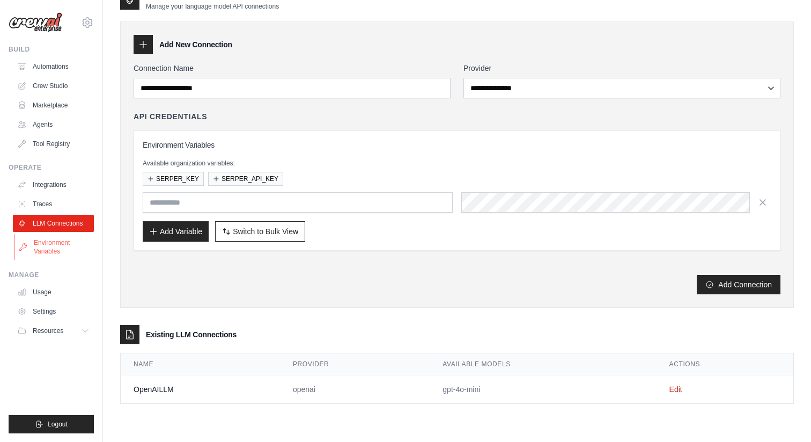 Image resolution: width=811 pixels, height=442 pixels. I want to click on button: Switch to Bulk View, so click(260, 231).